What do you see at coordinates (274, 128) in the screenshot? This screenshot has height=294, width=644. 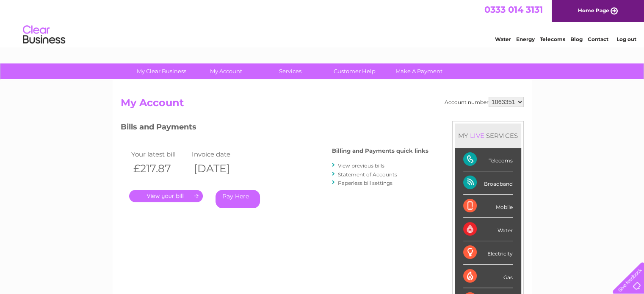 I see `h3: Bills and Payments` at bounding box center [274, 128].